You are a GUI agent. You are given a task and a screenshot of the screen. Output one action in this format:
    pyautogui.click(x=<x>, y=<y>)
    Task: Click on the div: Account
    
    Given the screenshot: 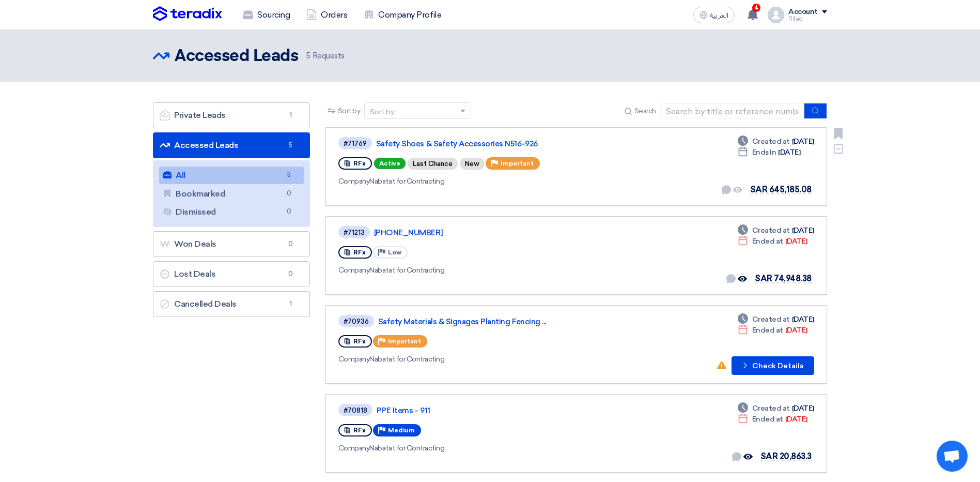 What is the action you would take?
    pyautogui.click(x=803, y=12)
    